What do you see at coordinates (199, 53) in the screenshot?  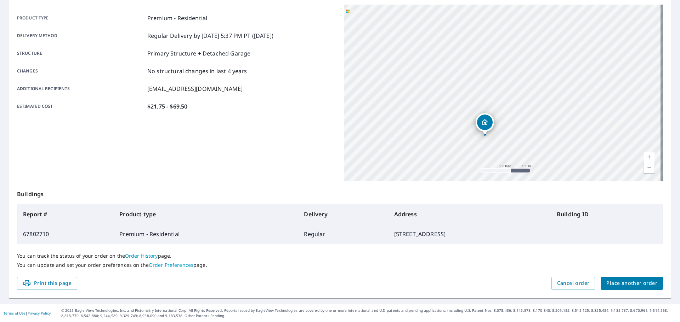 I see `p: Primary Structure + Detached Garage` at bounding box center [199, 53].